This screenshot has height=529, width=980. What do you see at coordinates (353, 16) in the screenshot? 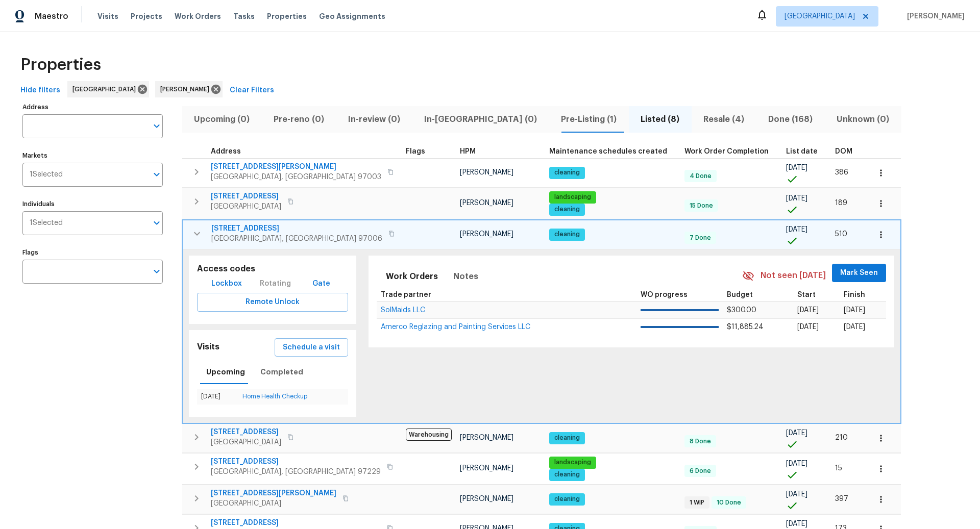
I see `span: Geo Assignments` at bounding box center [353, 16].